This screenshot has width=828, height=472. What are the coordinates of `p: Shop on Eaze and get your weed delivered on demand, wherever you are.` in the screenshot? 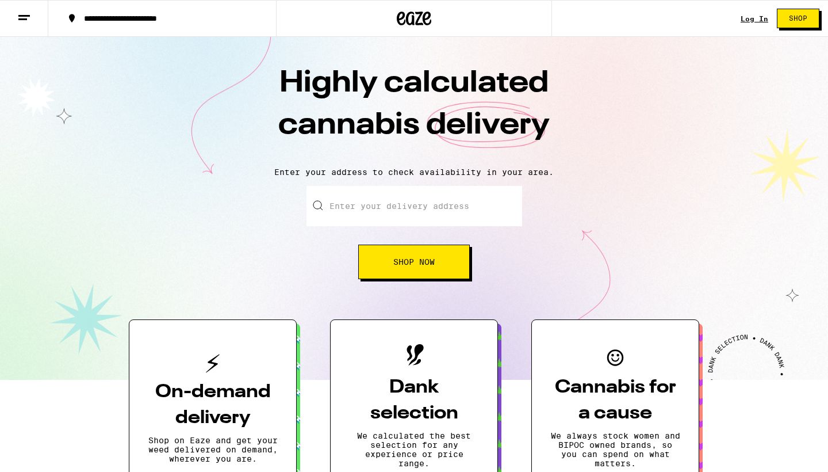 It's located at (213, 449).